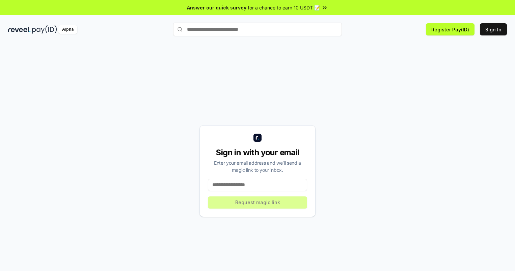 The height and width of the screenshot is (271, 515). What do you see at coordinates (257, 166) in the screenshot?
I see `div: Enter your email address and we’ll send a magic link to your inbox.` at bounding box center [257, 166].